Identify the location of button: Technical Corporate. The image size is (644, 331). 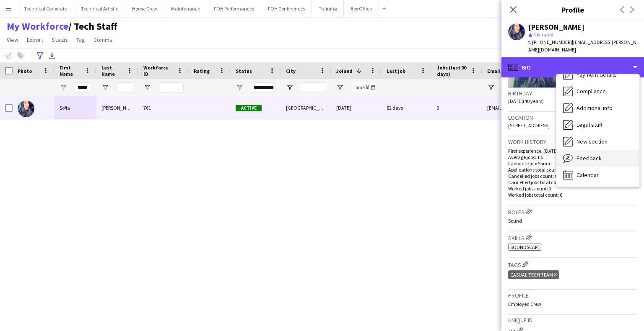
(46, 8).